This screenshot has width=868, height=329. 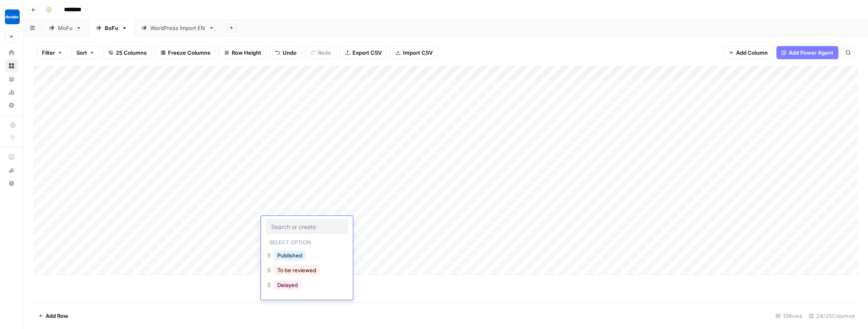 What do you see at coordinates (12, 17) in the screenshot?
I see `button: Workspace: Docebo` at bounding box center [12, 17].